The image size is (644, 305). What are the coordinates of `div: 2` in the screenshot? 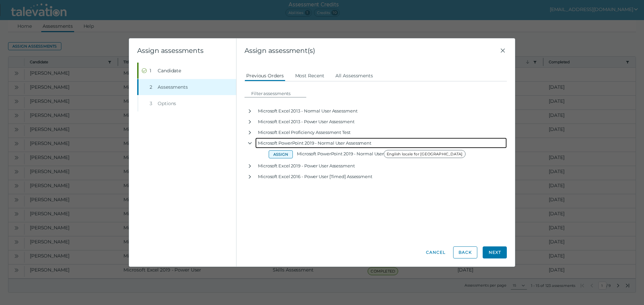 It's located at (152, 87).